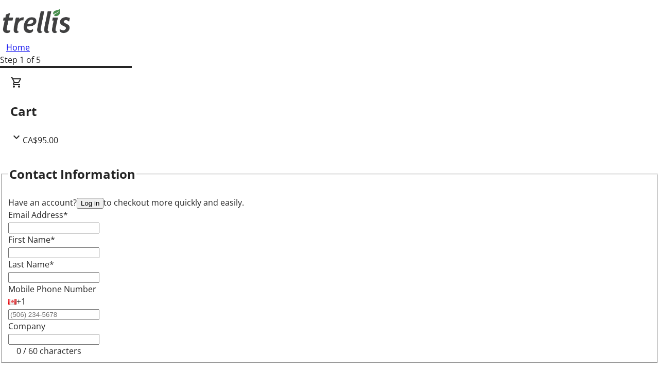 This screenshot has height=371, width=659. What do you see at coordinates (329, 111) in the screenshot?
I see `h2: Cart` at bounding box center [329, 111].